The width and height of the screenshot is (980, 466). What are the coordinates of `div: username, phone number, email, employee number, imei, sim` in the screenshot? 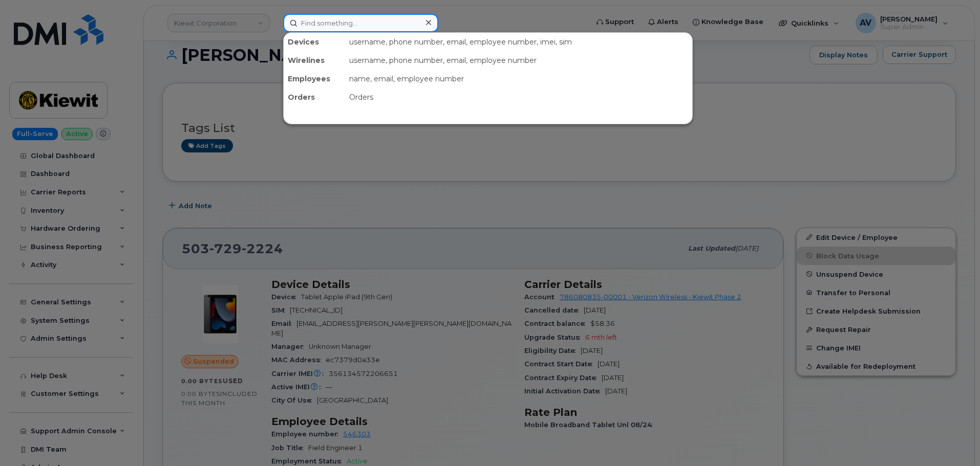 It's located at (519, 42).